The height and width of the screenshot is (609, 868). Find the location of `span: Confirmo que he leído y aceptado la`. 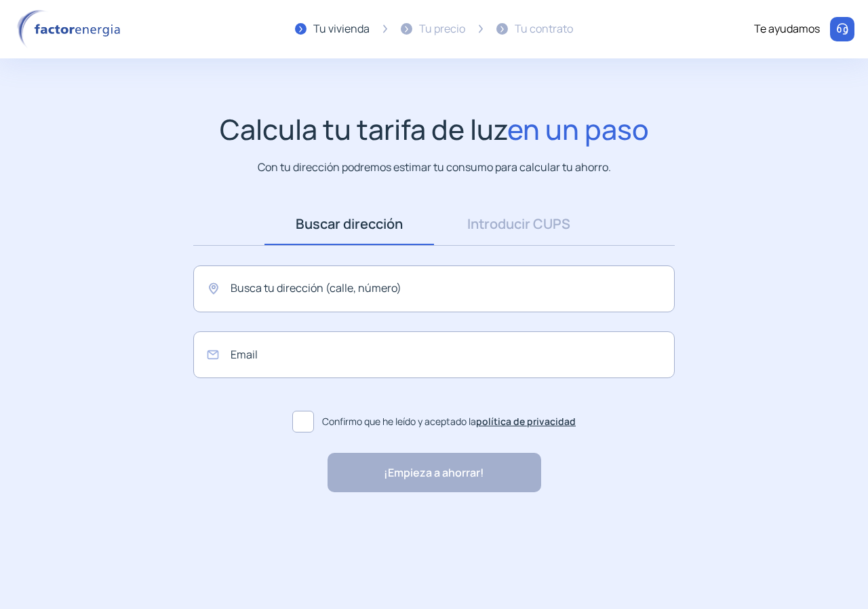

span: Confirmo que he leído y aceptado la is located at coordinates (449, 421).